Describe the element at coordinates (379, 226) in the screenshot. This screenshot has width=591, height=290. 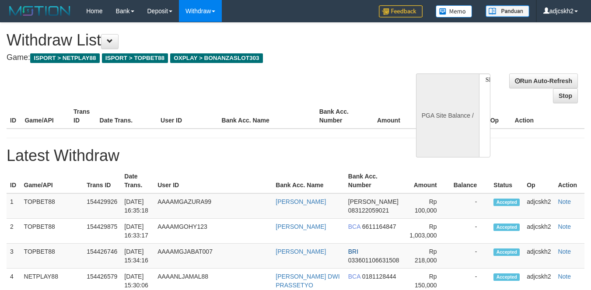
I see `span: 6611164847` at that location.